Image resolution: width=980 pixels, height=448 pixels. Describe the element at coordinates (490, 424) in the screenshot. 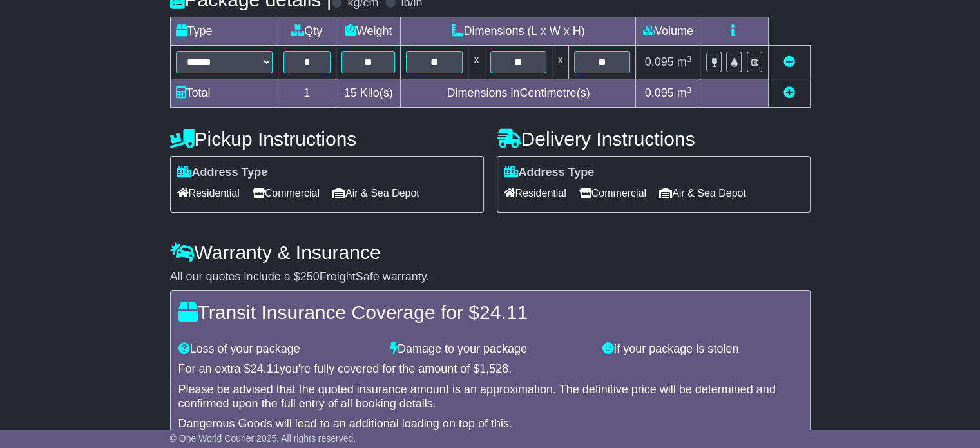

I see `div: Dangerous Goods will lead to an additional loading on top of this.` at that location.